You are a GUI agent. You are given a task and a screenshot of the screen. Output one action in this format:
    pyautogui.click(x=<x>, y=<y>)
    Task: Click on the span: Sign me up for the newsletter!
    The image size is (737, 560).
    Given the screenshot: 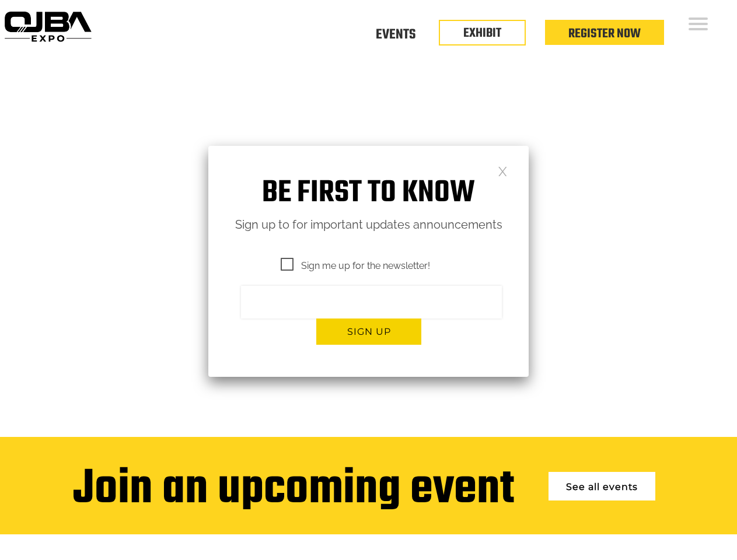 What is the action you would take?
    pyautogui.click(x=355, y=266)
    